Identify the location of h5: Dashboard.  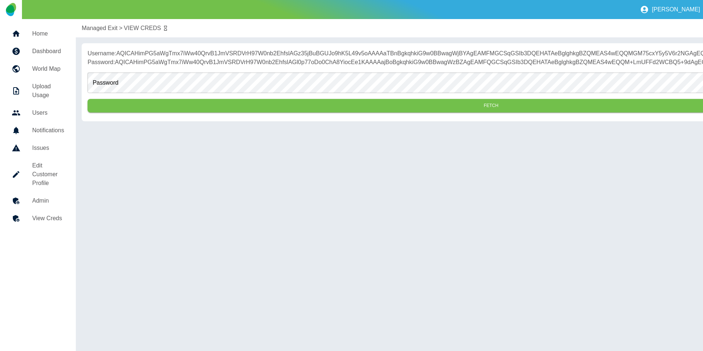
(48, 51).